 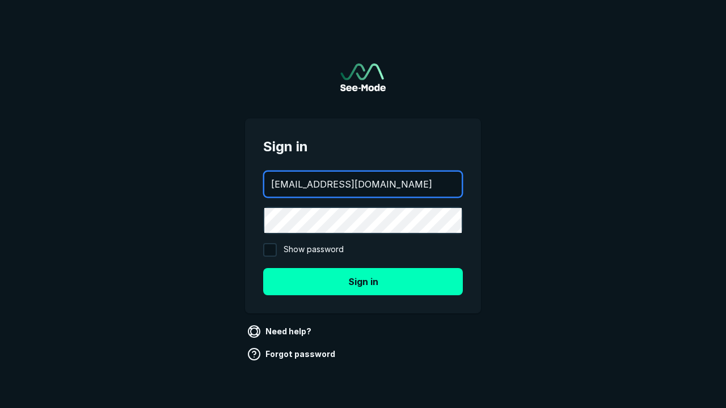 What do you see at coordinates (363, 77) in the screenshot?
I see `img: See-Mode Logo` at bounding box center [363, 77].